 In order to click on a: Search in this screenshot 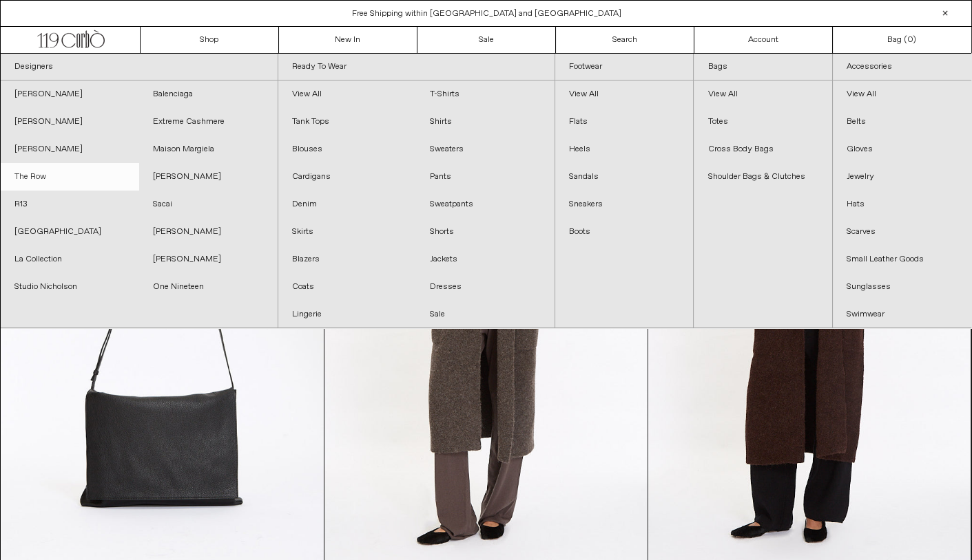, I will do `click(625, 40)`.